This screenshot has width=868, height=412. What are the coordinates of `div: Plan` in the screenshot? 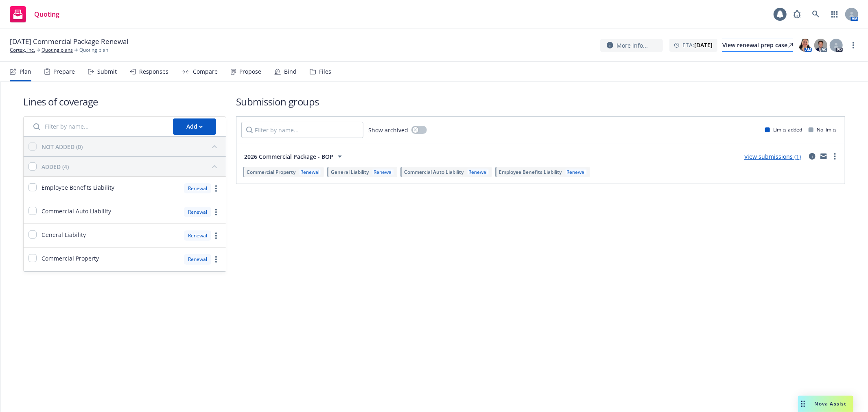 It's located at (25, 72).